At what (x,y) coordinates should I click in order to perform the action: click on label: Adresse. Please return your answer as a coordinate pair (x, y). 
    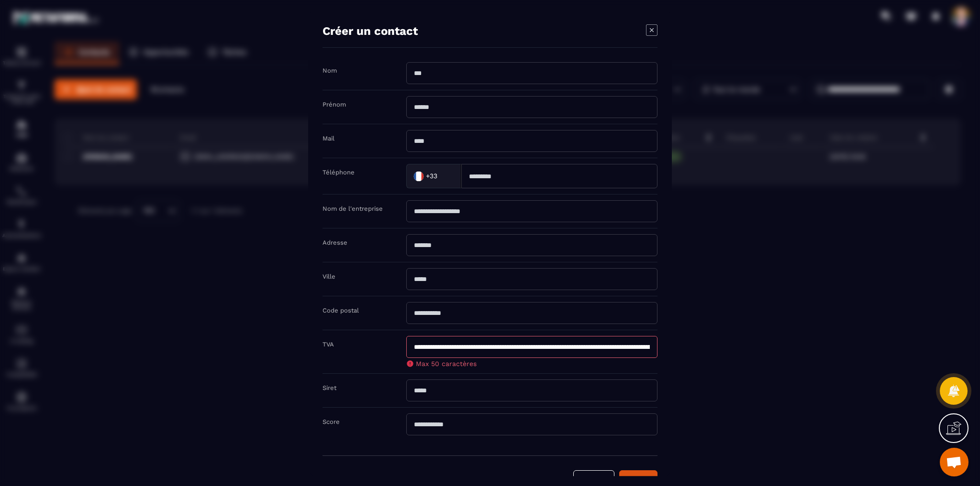
    Looking at the image, I should click on (335, 242).